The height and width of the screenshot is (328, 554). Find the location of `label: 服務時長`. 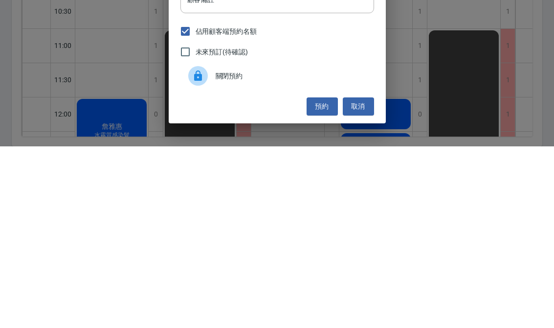

label: 服務時長 is located at coordinates (198, 99).